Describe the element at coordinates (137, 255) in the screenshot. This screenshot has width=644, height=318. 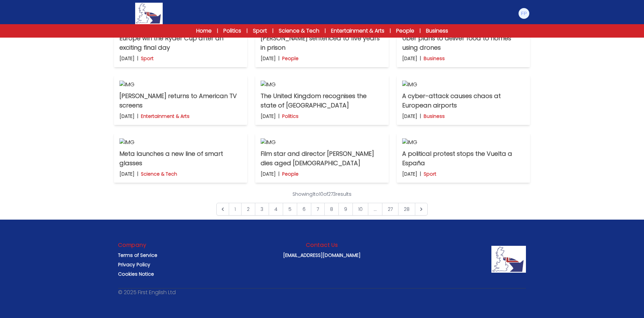
I see `a: Terms of Service` at that location.